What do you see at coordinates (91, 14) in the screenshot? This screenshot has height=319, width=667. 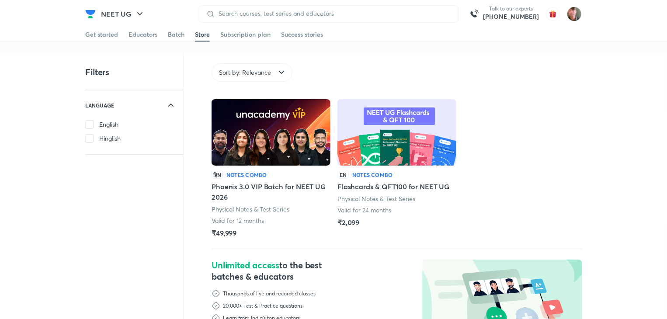 I see `a: Company Logo` at bounding box center [91, 14].